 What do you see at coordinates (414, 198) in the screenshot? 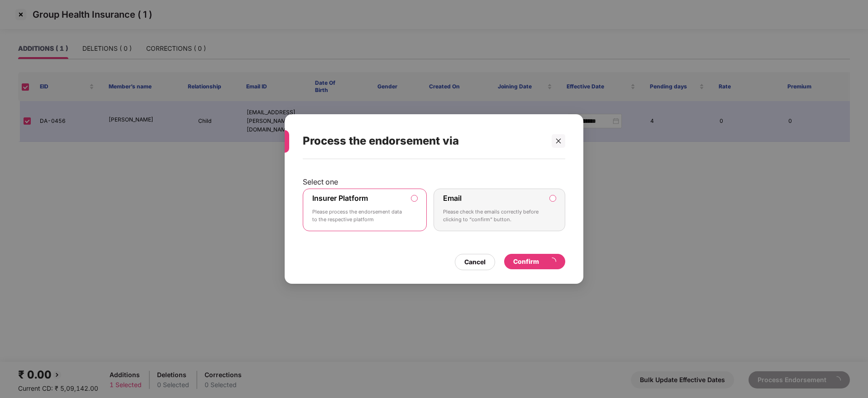
I see `input: Insurer PlatformPlease process the endorsement data to the respective platform` at bounding box center [414, 198].